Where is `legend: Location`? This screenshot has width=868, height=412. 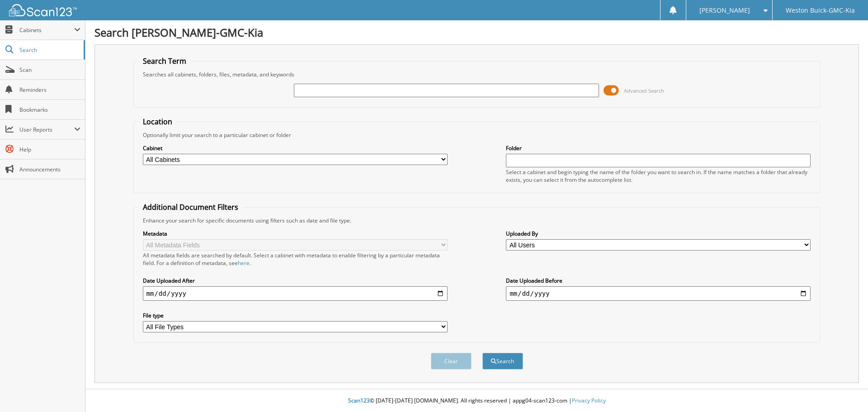
legend: Location is located at coordinates (157, 122).